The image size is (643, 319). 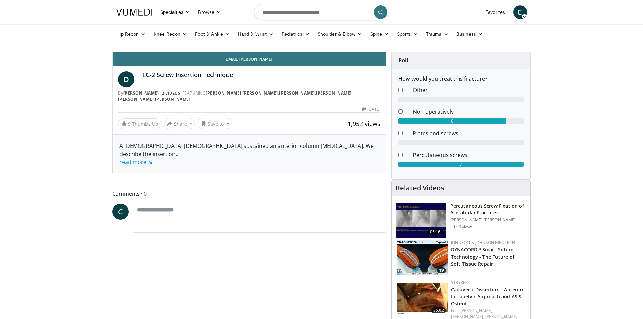 What do you see at coordinates (483, 257) in the screenshot?
I see `a: DYNACORD™ Smart Suture Technology - The Future of Soft Tissue Repair` at bounding box center [483, 257].